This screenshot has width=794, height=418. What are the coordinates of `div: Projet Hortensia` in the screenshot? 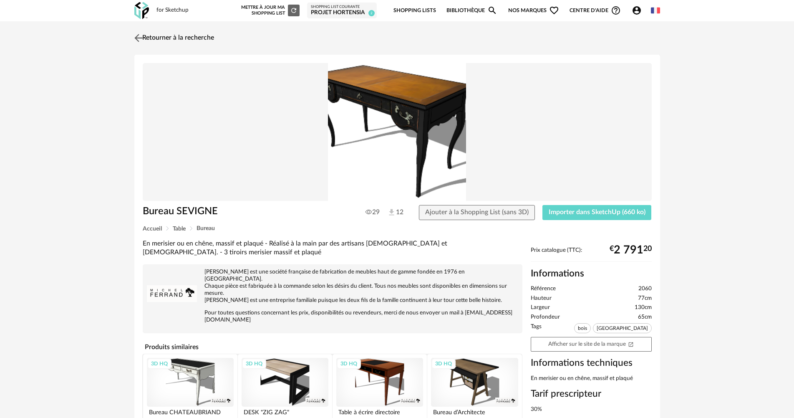 It's located at (342, 13).